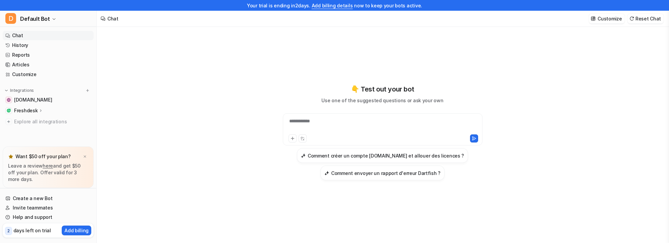 This screenshot has height=243, width=669. What do you see at coordinates (85, 157) in the screenshot?
I see `img: x` at bounding box center [85, 157].